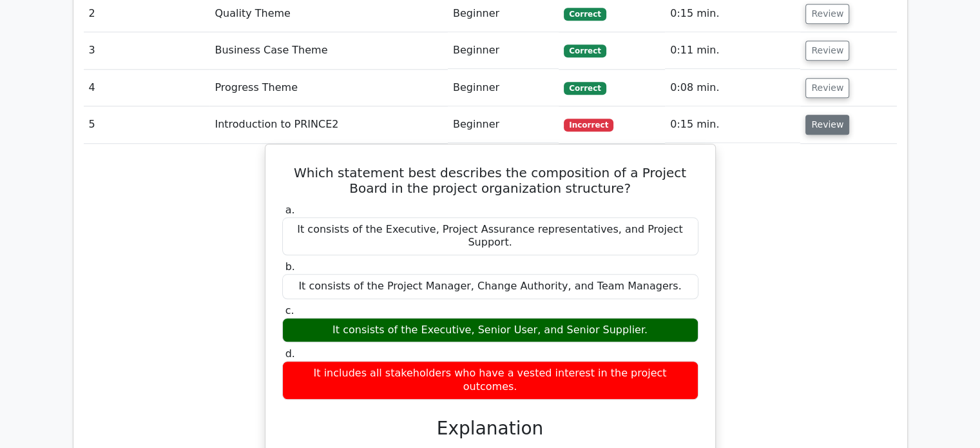 This screenshot has width=980, height=448. What do you see at coordinates (328, 88) in the screenshot?
I see `td: Progress Theme` at bounding box center [328, 88].